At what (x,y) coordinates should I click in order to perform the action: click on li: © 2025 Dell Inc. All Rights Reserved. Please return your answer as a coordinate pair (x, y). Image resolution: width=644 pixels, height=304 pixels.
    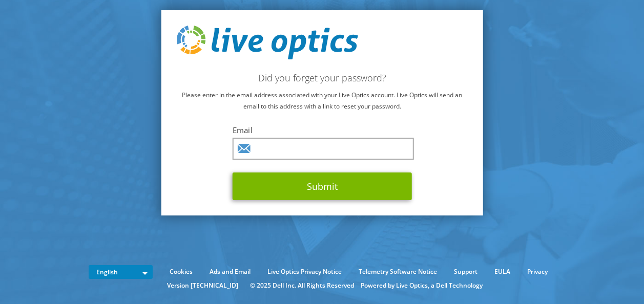
    Looking at the image, I should click on (302, 286).